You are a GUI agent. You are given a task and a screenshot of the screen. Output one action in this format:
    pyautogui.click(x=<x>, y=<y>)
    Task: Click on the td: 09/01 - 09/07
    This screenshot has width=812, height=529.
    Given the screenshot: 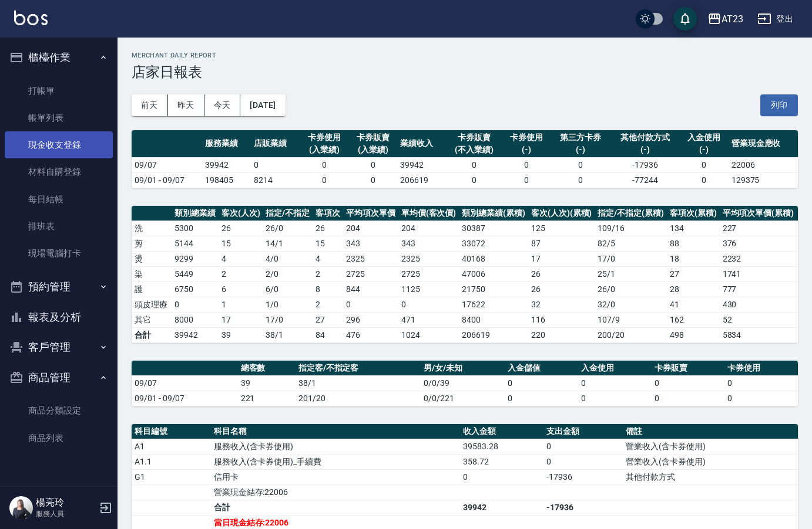 What is the action you would take?
    pyautogui.click(x=184, y=398)
    